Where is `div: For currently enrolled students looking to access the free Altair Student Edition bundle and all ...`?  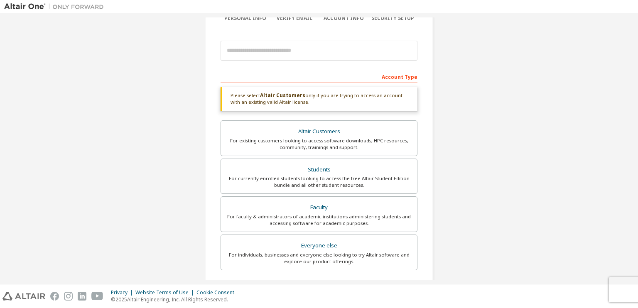
div: For currently enrolled students looking to access the free Altair Student Edition bundle and all ... is located at coordinates (319, 182).